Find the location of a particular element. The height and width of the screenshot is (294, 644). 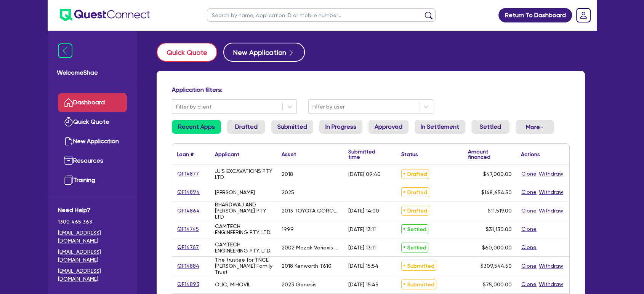

span: Need Help? is located at coordinates (92, 210).